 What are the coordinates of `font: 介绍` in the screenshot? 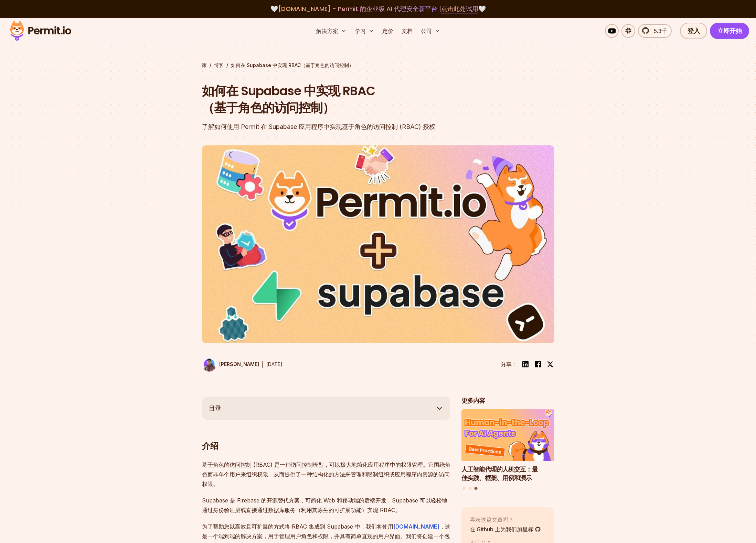 It's located at (210, 446).